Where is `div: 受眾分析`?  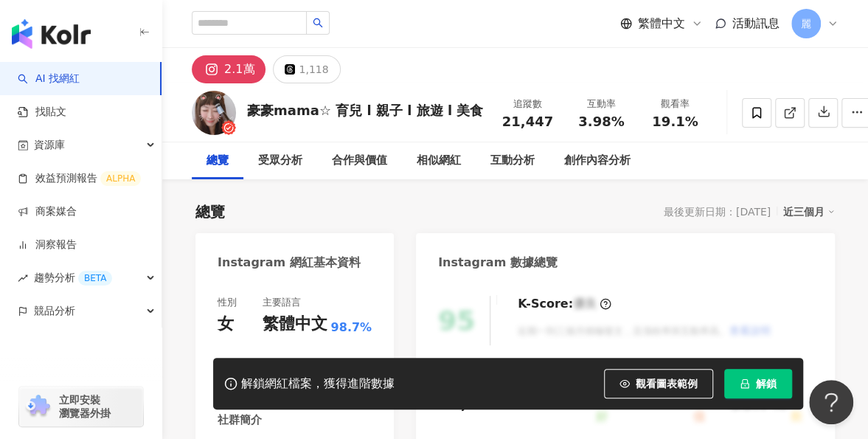 div: 受眾分析 is located at coordinates (280, 160).